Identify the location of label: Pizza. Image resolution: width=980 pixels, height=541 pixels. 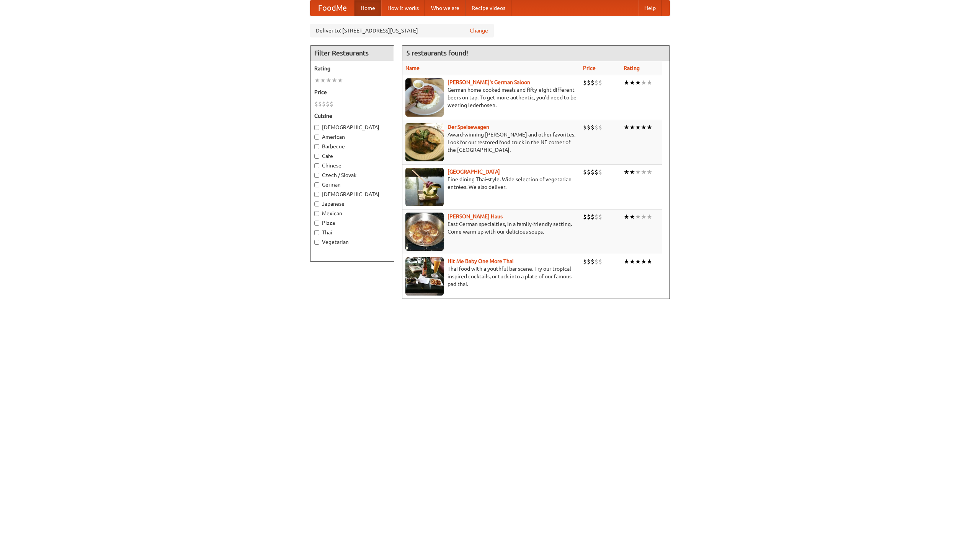
(352, 223).